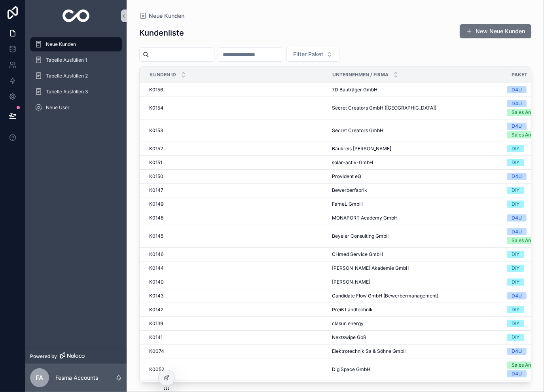 The width and height of the screenshot is (544, 392). I want to click on a: 7D Bauträger GmbH, so click(417, 90).